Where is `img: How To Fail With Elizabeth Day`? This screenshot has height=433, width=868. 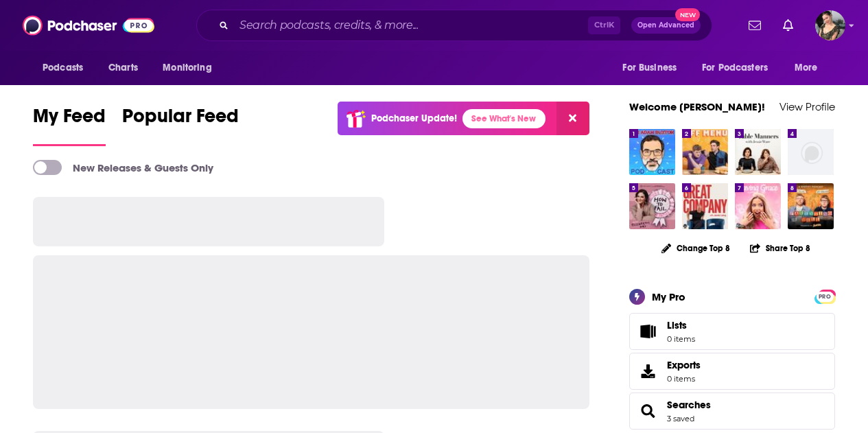 img: How To Fail With Elizabeth Day is located at coordinates (652, 206).